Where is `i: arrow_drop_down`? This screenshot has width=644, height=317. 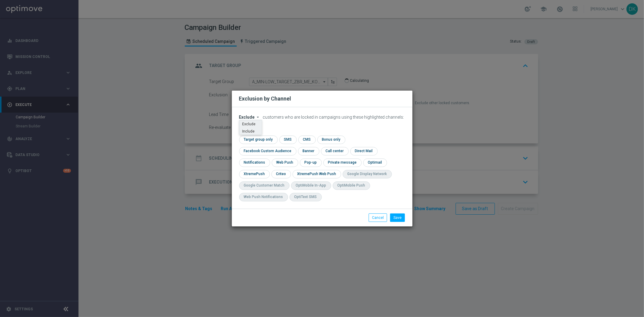 i: arrow_drop_down is located at coordinates (258, 117).